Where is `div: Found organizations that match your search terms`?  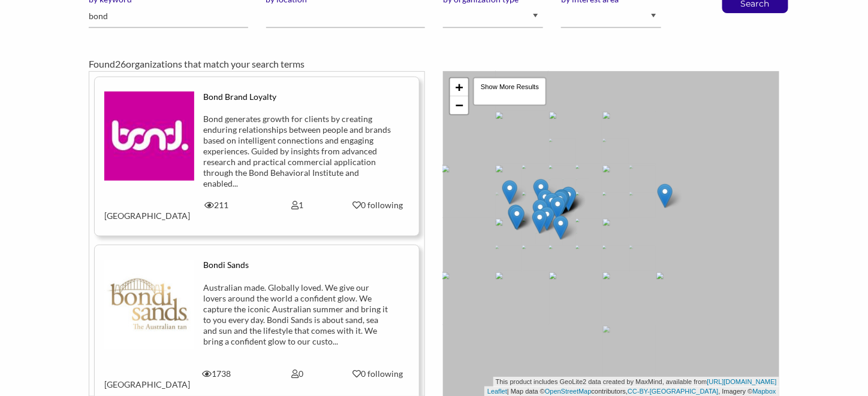
div: Found organizations that match your search terms is located at coordinates (434, 64).